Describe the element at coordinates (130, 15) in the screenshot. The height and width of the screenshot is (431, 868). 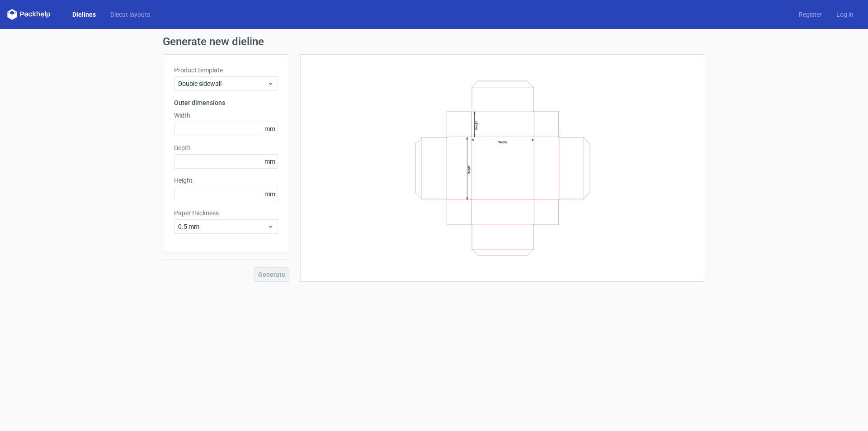
I see `a: Diecut layouts` at that location.